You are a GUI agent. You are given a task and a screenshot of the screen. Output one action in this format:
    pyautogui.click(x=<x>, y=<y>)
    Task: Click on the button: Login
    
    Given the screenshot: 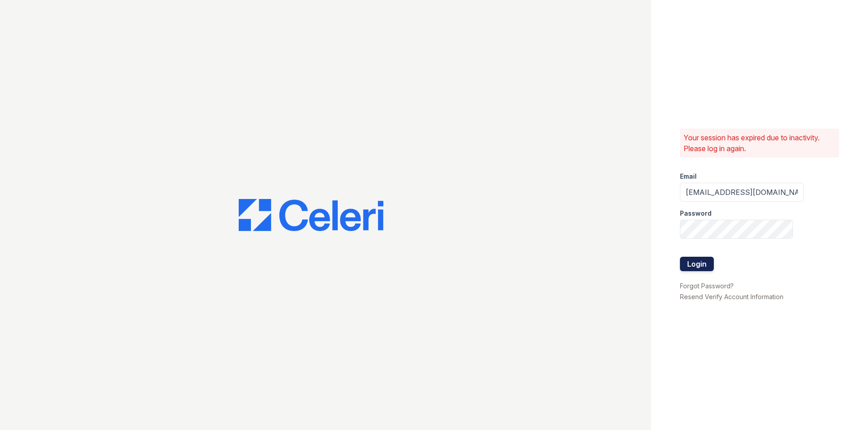 What is the action you would take?
    pyautogui.click(x=696, y=265)
    